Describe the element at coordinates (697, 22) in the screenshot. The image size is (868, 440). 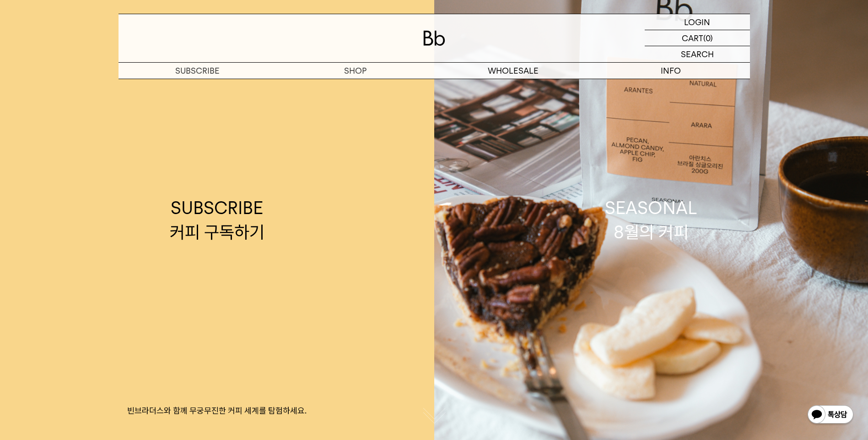
I see `a: LOGIN` at that location.